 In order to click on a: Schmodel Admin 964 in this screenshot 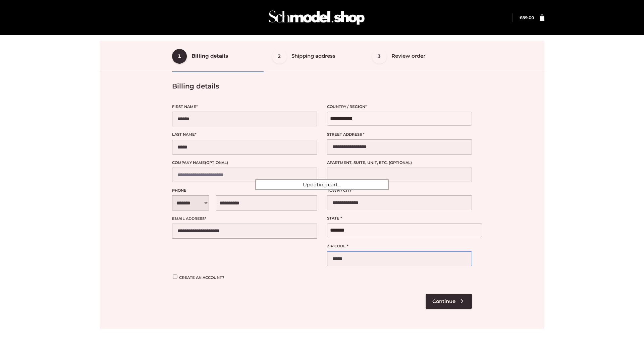, I will do `click(317, 17)`.